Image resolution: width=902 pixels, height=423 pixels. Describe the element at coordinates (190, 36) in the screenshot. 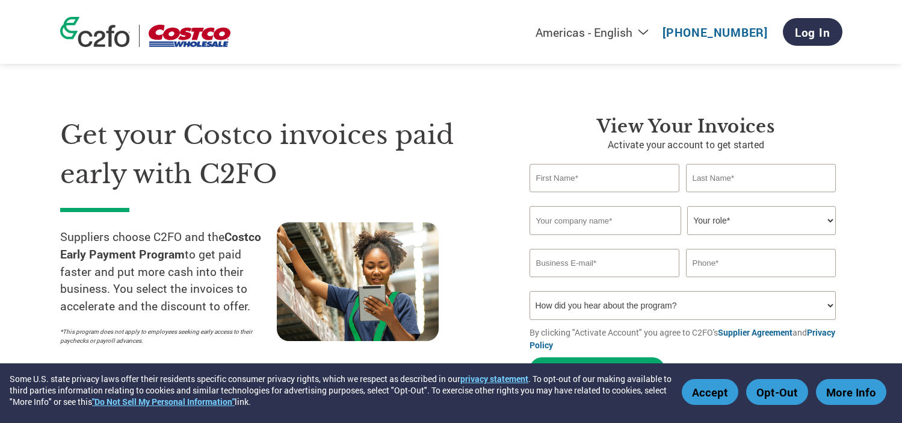

I see `img: Costco` at that location.